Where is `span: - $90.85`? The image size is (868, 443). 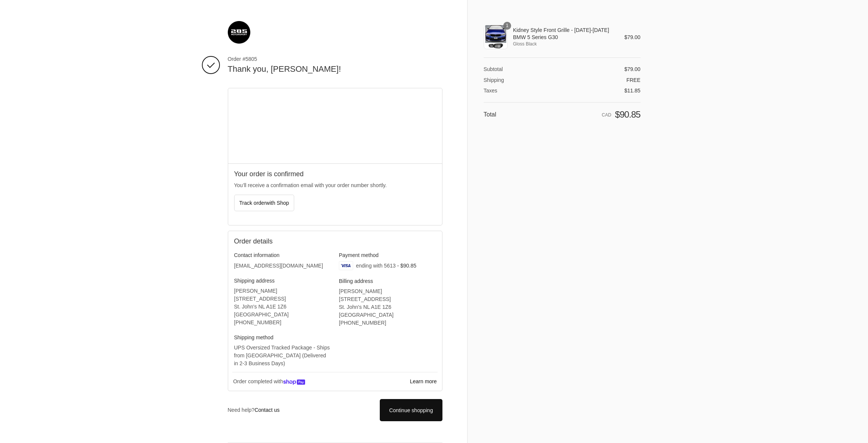 span: - $90.85 is located at coordinates (406, 266).